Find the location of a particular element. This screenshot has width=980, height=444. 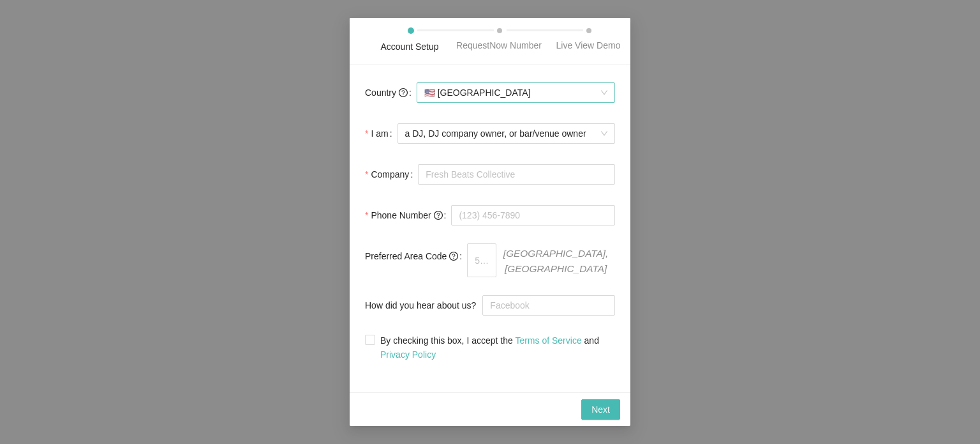

div: RequestNow Number is located at coordinates (499, 45).